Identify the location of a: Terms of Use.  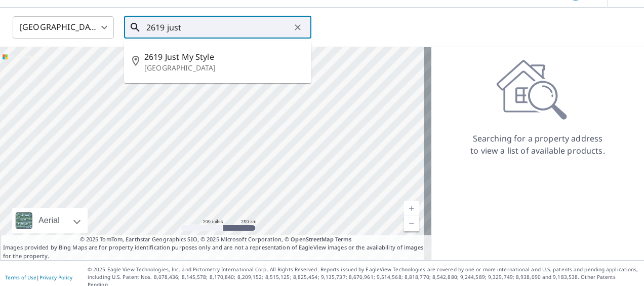
(20, 277).